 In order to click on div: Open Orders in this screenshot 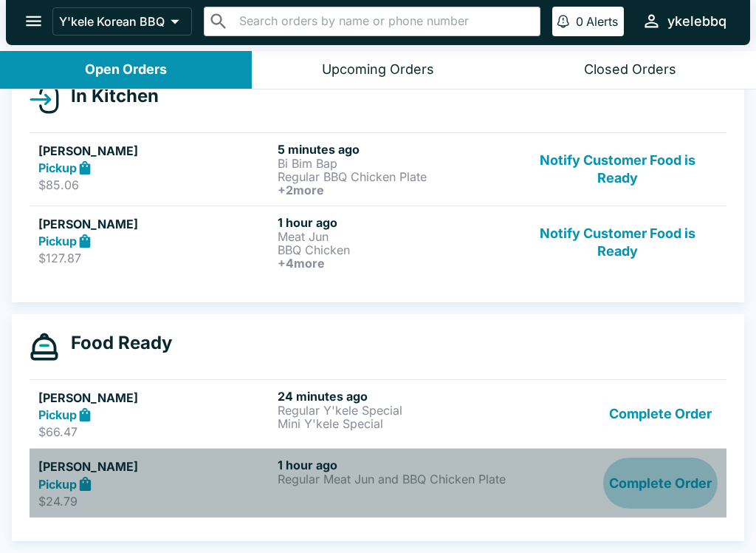, I will do `click(125, 69)`.